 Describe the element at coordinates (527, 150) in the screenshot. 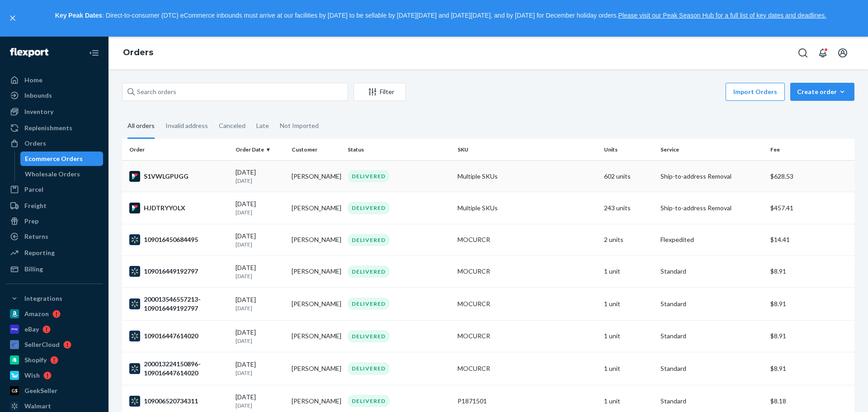

I see `th: SKU` at that location.